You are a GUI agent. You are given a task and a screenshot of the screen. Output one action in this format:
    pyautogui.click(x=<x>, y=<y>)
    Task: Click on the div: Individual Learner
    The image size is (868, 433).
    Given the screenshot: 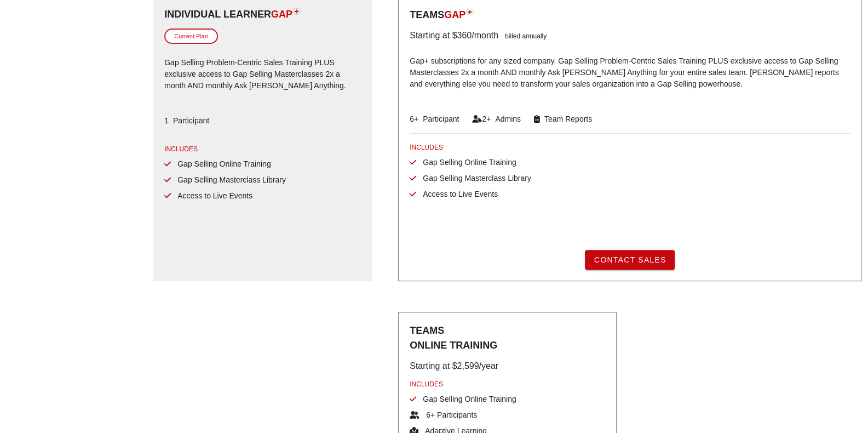 What is the action you would take?
    pyautogui.click(x=262, y=14)
    